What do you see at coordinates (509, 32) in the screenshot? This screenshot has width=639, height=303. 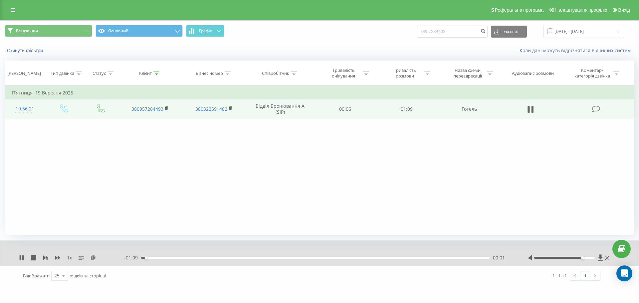 I see `button: Експорт` at bounding box center [509, 32].